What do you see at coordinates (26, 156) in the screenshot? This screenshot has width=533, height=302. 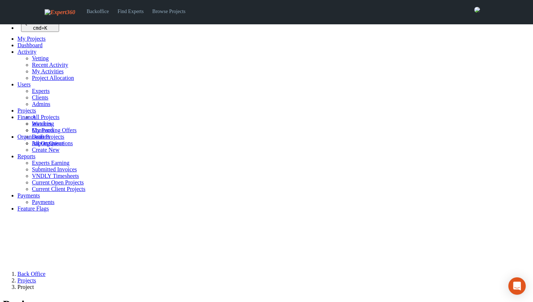 I see `span: Reports` at bounding box center [26, 156].